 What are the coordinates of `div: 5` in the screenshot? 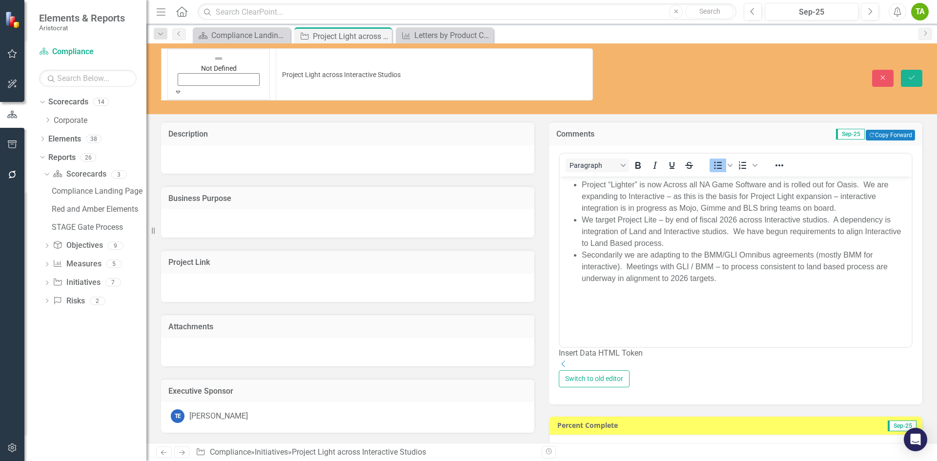 It's located at (114, 264).